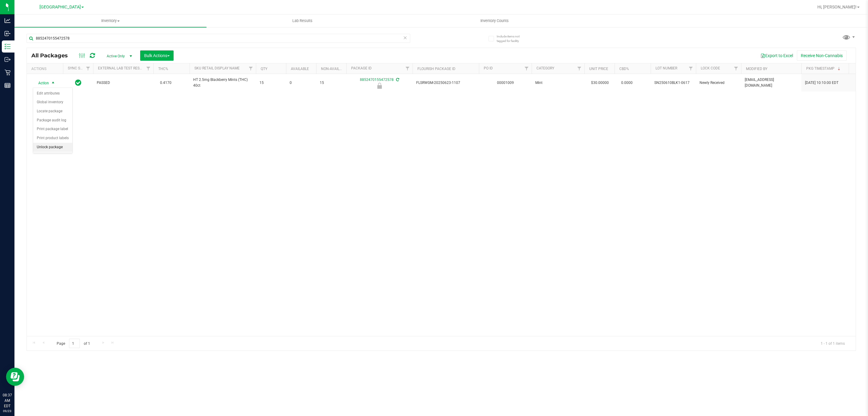  What do you see at coordinates (110, 21) in the screenshot?
I see `span: Inventory` at bounding box center [110, 21].